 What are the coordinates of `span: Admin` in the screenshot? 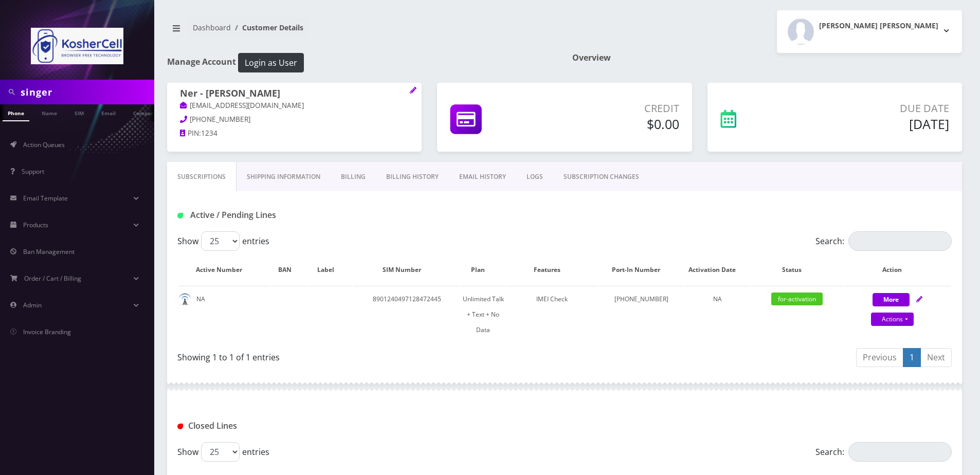 It's located at (33, 305).